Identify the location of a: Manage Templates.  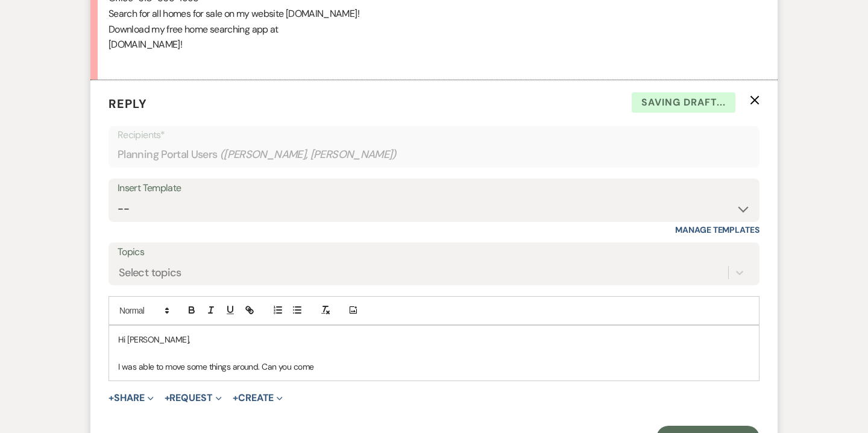
(718, 229).